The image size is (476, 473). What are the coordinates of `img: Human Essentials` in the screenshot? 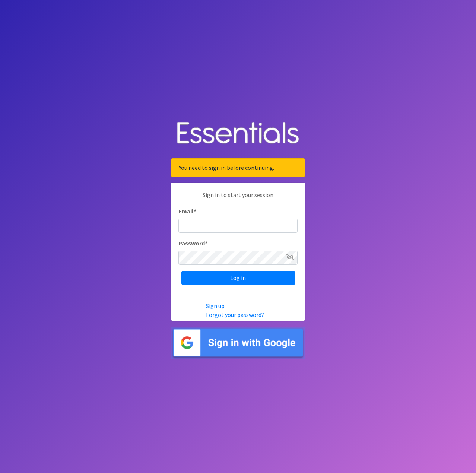 It's located at (238, 133).